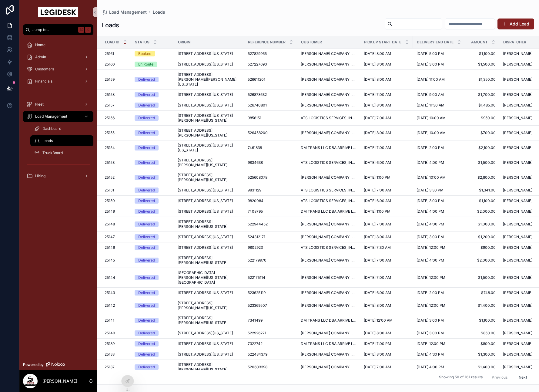 This screenshot has height=392, width=539. What do you see at coordinates (40, 176) in the screenshot?
I see `span: Hiring` at bounding box center [40, 176].